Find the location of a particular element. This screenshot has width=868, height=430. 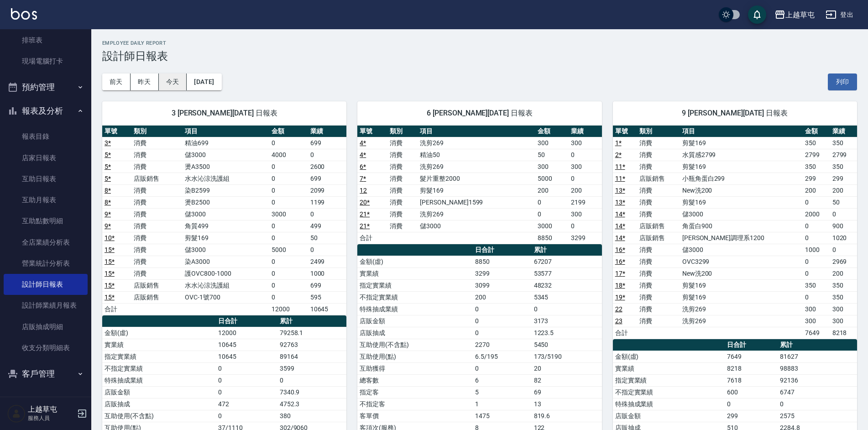

td: 總客數 is located at coordinates (415, 380).